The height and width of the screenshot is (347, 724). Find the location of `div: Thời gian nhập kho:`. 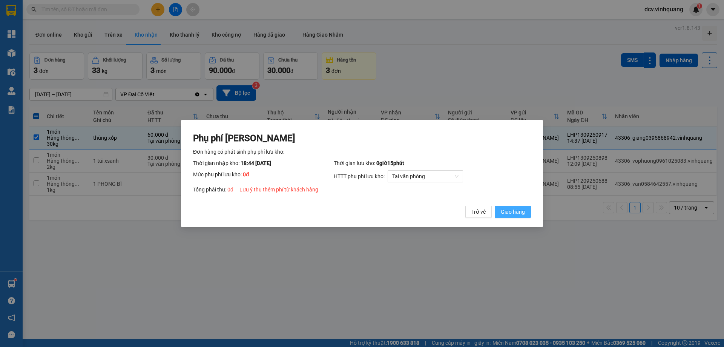

div: Thời gian nhập kho: is located at coordinates (263, 163).